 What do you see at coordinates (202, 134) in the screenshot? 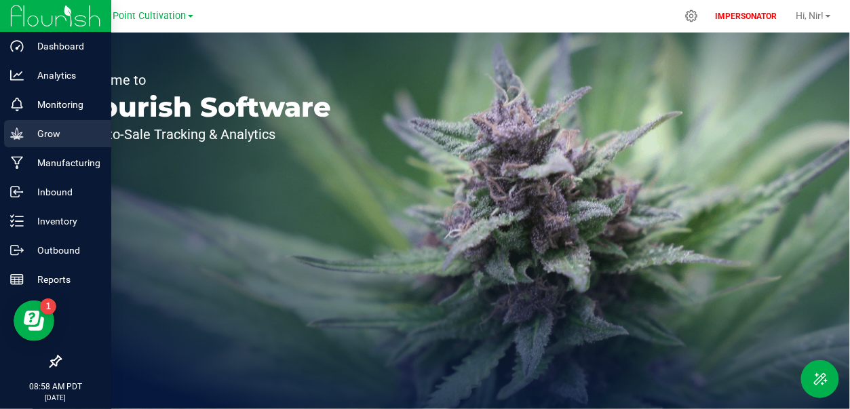
I see `p: Seed-to-Sale Tracking & Analytics` at bounding box center [202, 134].